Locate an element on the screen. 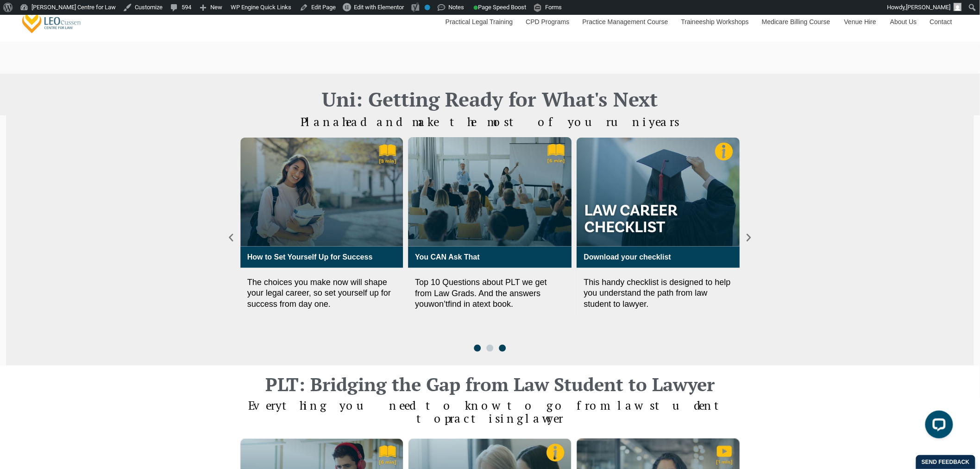 The width and height of the screenshot is (980, 469). a: Traineeship Workshops is located at coordinates (715, 22).